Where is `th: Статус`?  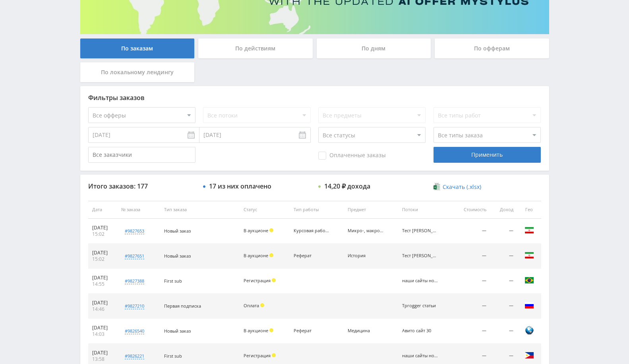 th: Статус is located at coordinates (265, 209).